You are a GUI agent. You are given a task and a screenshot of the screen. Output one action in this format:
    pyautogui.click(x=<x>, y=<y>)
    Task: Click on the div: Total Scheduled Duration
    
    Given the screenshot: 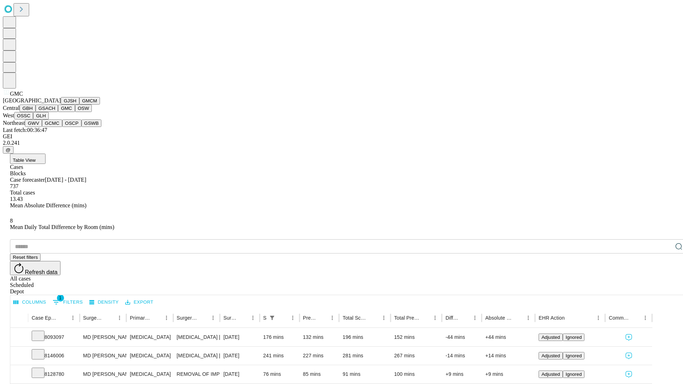 What is the action you would take?
    pyautogui.click(x=356, y=318)
    